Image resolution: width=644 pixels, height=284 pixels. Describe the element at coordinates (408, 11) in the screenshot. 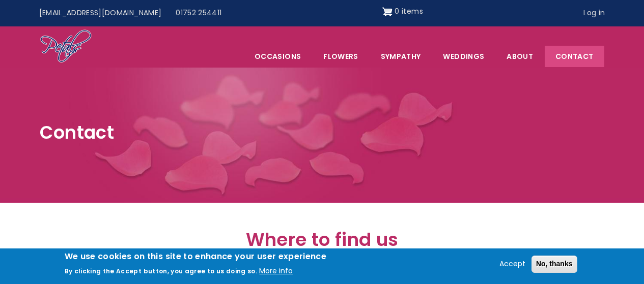

I see `span: 0 items` at that location.